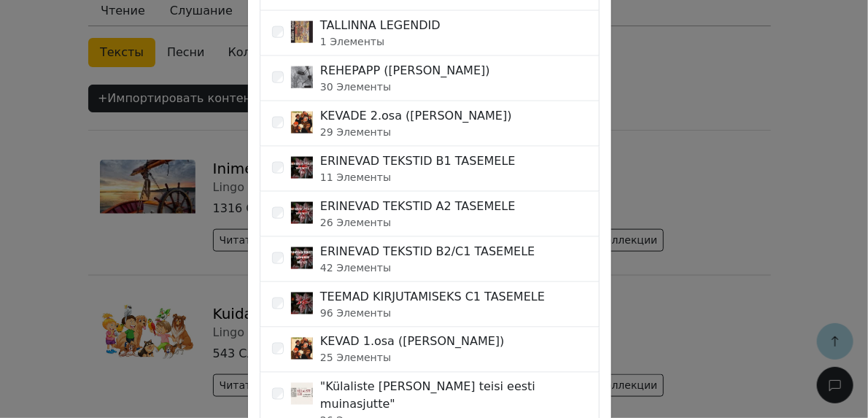 The image size is (868, 418). Describe the element at coordinates (415, 132) in the screenshot. I see `small: 29 Элементы` at that location.